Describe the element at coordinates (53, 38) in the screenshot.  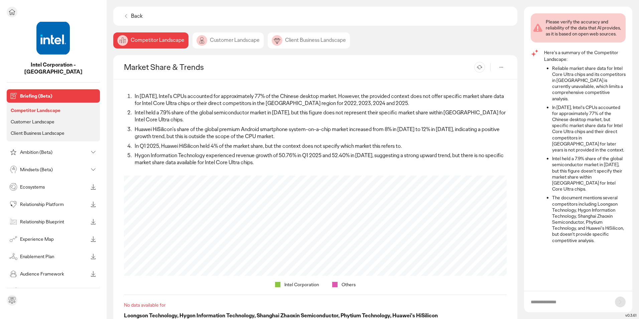
I see `img: project avatar` at that location.